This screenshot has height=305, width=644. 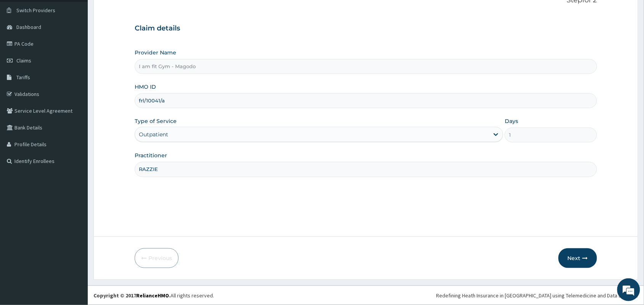 I want to click on span: We're online!, so click(x=75, y=135).